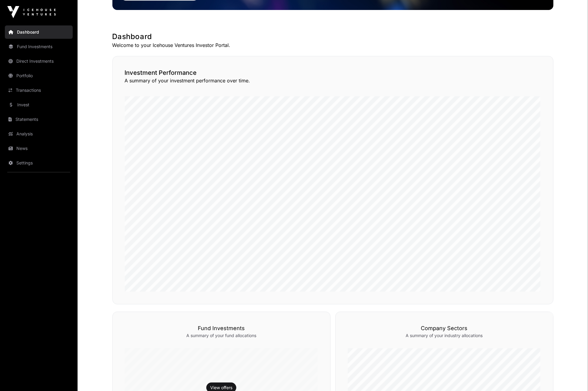 The height and width of the screenshot is (391, 588). I want to click on a: Fund Investments, so click(39, 47).